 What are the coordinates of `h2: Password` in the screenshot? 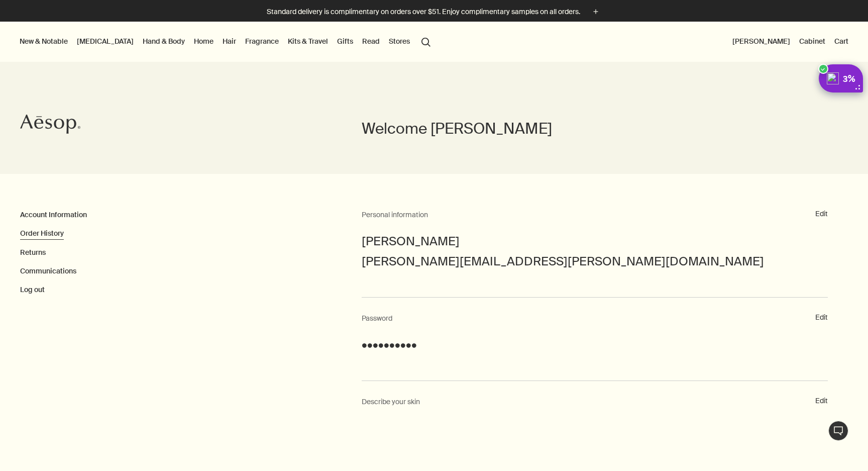 It's located at (582, 319).